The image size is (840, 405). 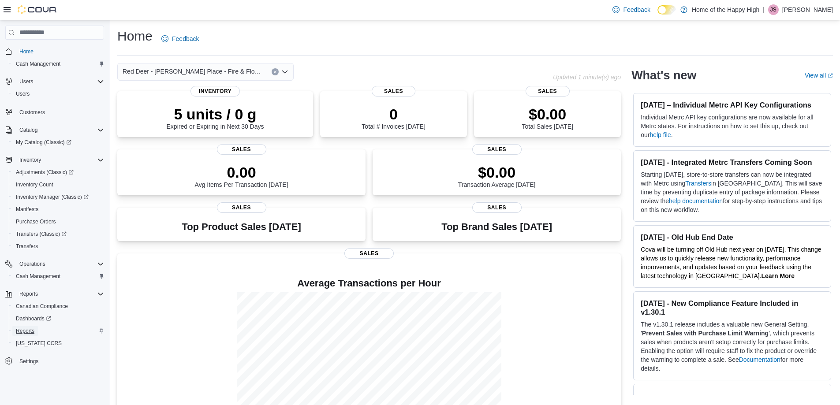 I want to click on span: Customers, so click(x=60, y=112).